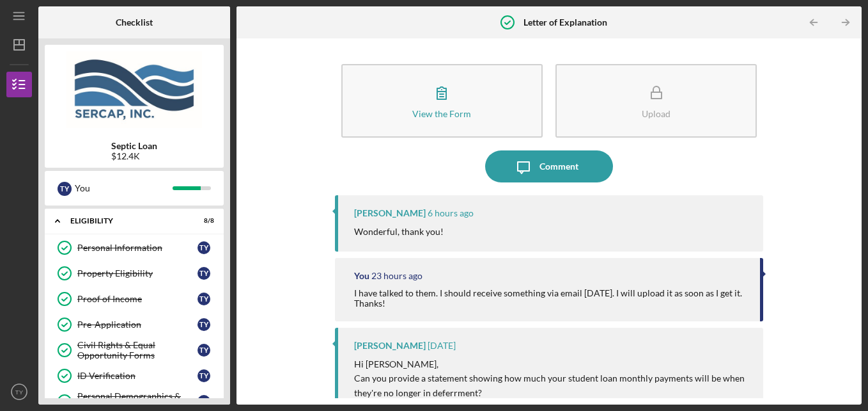  Describe the element at coordinates (138, 350) in the screenshot. I see `div: Civil Rights & Equal Opportunity Forms` at that location.